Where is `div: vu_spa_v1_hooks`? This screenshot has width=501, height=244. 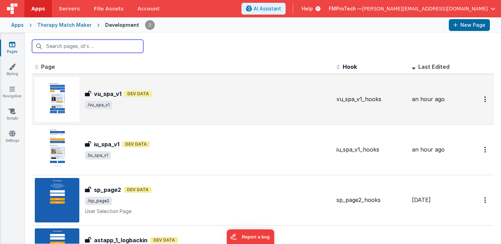
div: vu_spa_v1_hooks is located at coordinates (371, 99).